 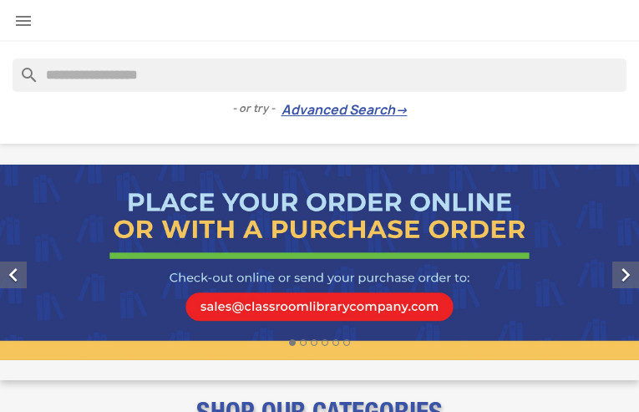 What do you see at coordinates (23, 68) in the screenshot?
I see `i: search` at bounding box center [23, 68].